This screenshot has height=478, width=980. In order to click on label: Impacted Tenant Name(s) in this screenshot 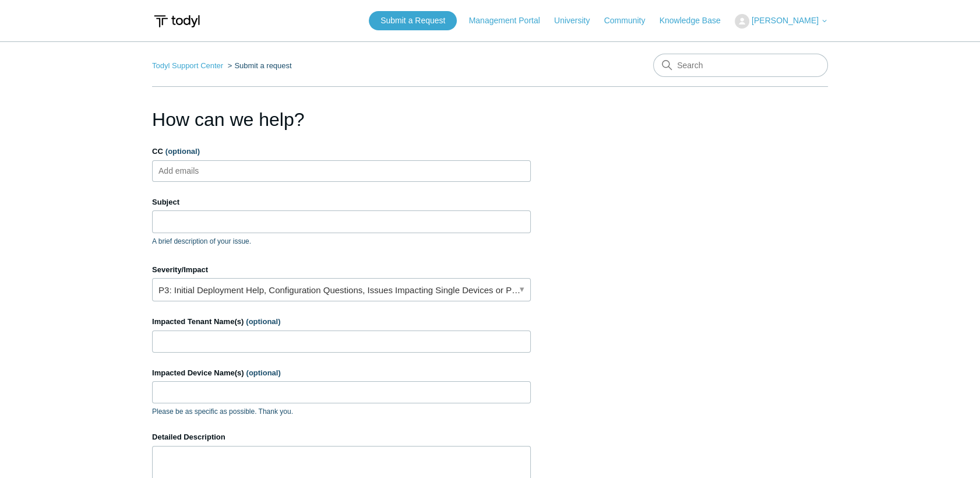, I will do `click(342, 321)`.